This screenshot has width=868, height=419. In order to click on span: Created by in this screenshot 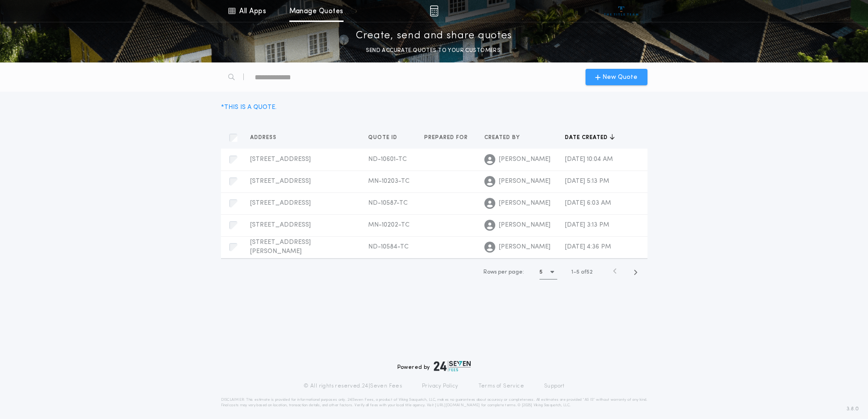, I will do `click(503, 138)`.